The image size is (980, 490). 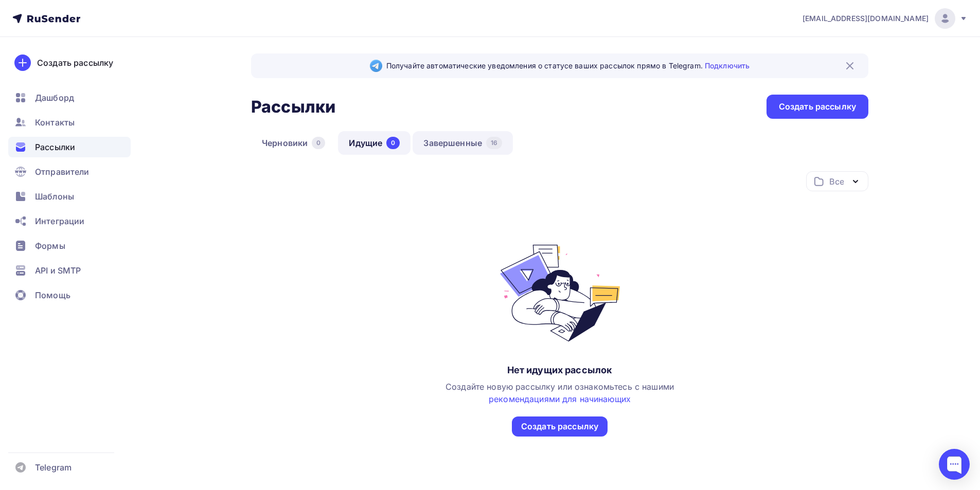 What do you see at coordinates (293, 107) in the screenshot?
I see `h2: Рассылки` at bounding box center [293, 107].